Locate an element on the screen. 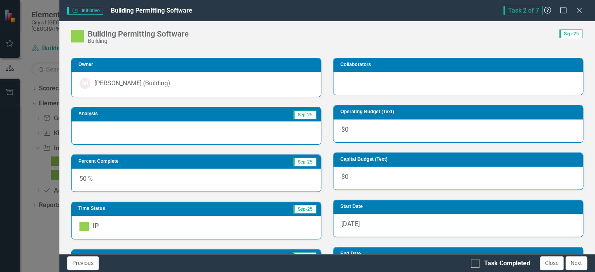 This screenshot has width=595, height=272. h3: Owner is located at coordinates (197, 64).